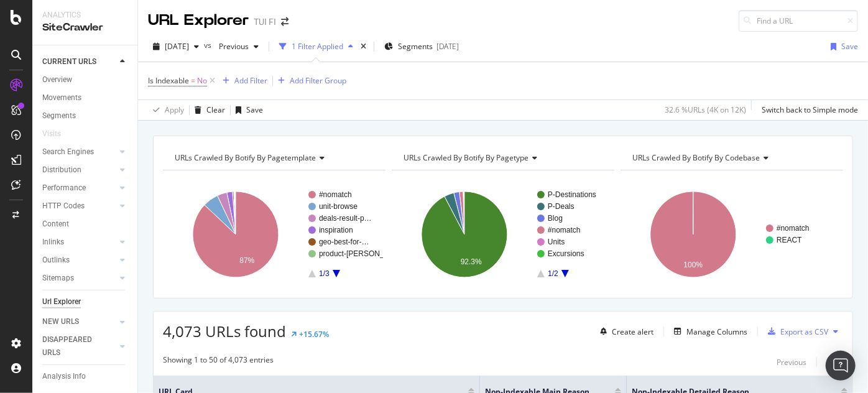 Image resolution: width=868 pixels, height=393 pixels. What do you see at coordinates (552, 274) in the screenshot?
I see `text: 1/2` at bounding box center [552, 274].